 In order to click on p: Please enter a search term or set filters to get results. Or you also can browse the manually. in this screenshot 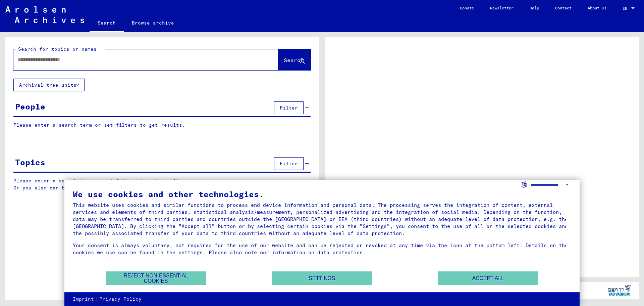, I will do `click(162, 185)`.